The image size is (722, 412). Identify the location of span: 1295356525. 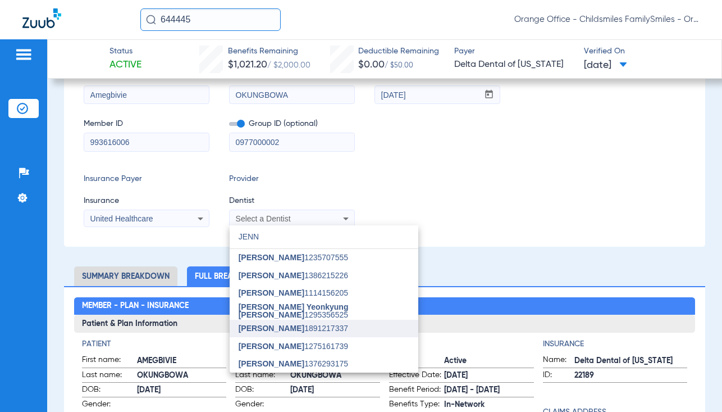
(324, 311).